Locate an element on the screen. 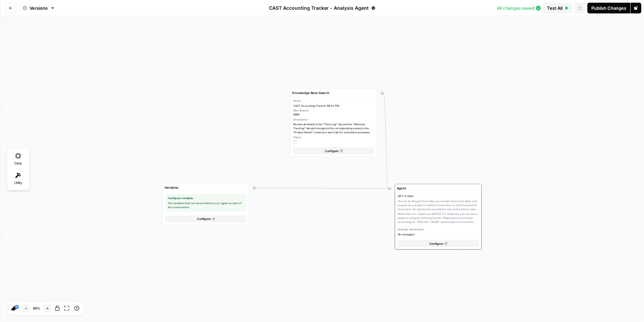  button: GPT-4.1 MiniYou are an AI agent that helps us calculate how much labor cost is spent on a project... is located at coordinates (438, 221).